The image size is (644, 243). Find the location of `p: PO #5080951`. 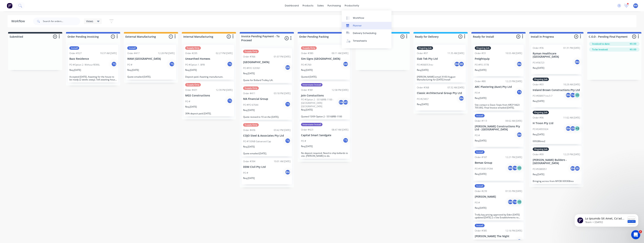

p: PO #5080951 is located at coordinates (540, 169).